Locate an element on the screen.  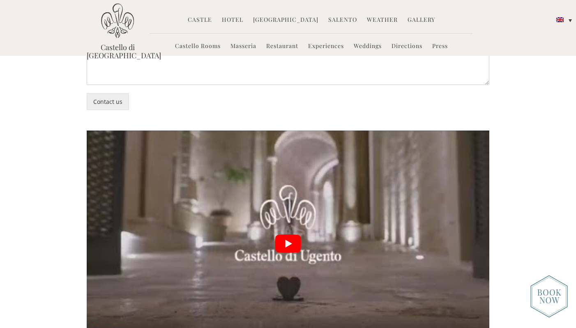
a: Weddings is located at coordinates (368, 46).